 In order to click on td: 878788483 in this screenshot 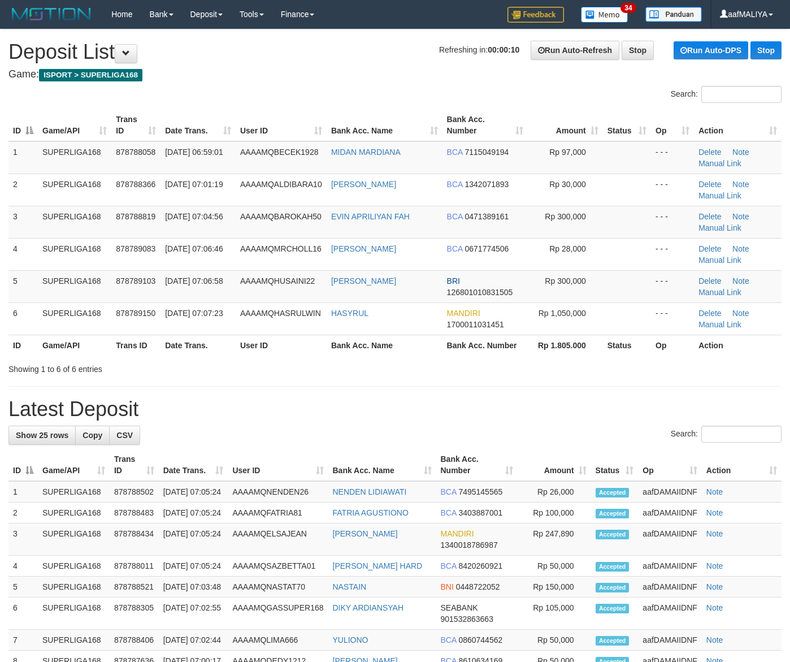, I will do `click(134, 513)`.